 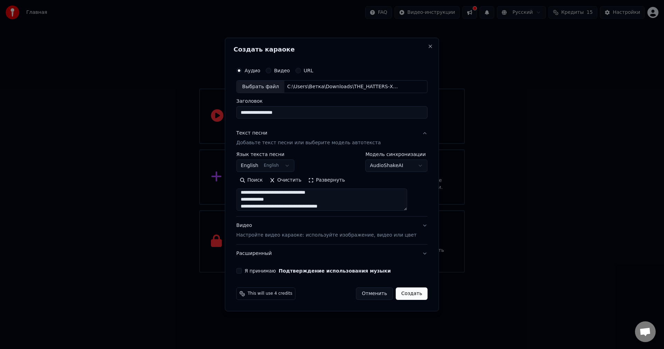 What do you see at coordinates (374, 294) in the screenshot?
I see `button: Отменить` at bounding box center [374, 294].